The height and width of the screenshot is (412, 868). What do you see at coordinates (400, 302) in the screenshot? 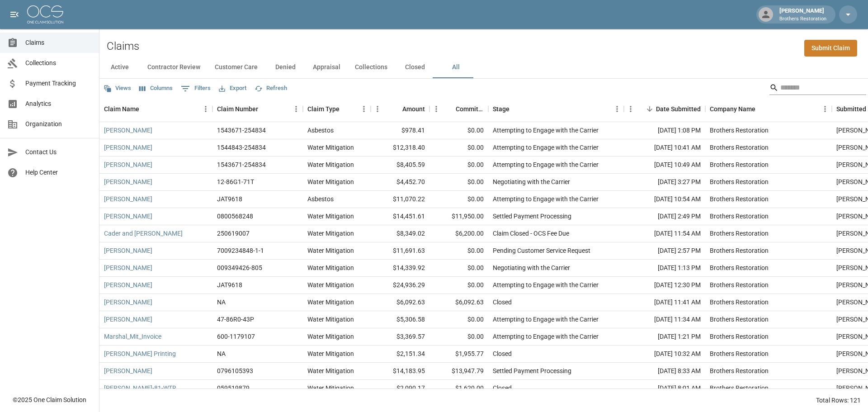
I see `div: $6,092.63` at bounding box center [400, 302].